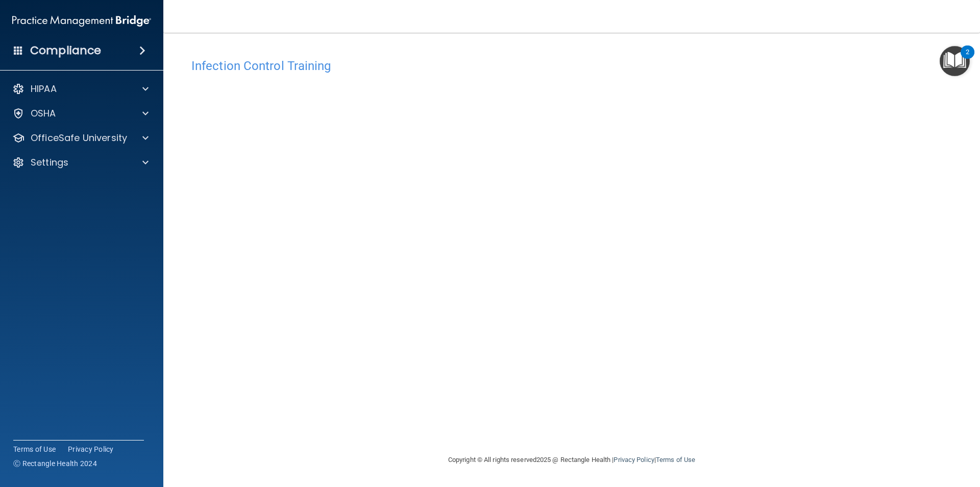 Image resolution: width=980 pixels, height=487 pixels. Describe the element at coordinates (967, 59) in the screenshot. I see `div: 2` at that location.